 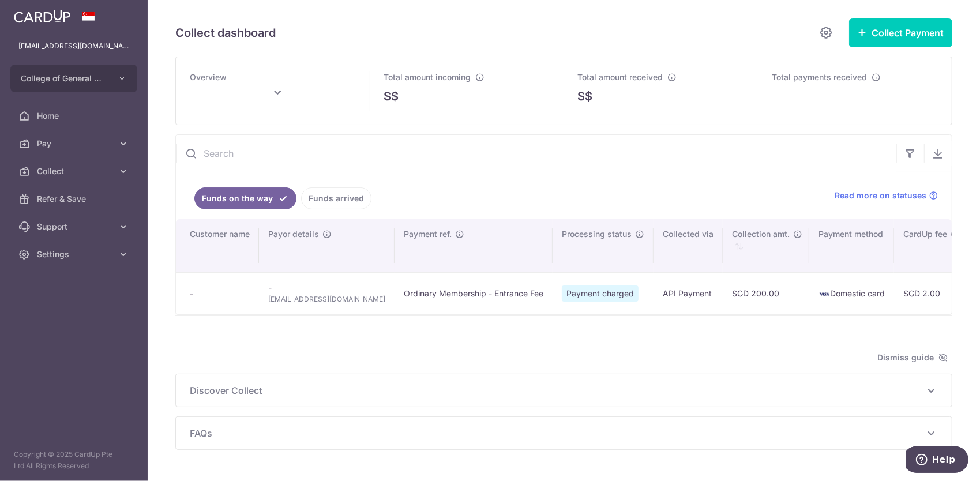 I want to click on span: Payment ref., so click(x=427, y=234).